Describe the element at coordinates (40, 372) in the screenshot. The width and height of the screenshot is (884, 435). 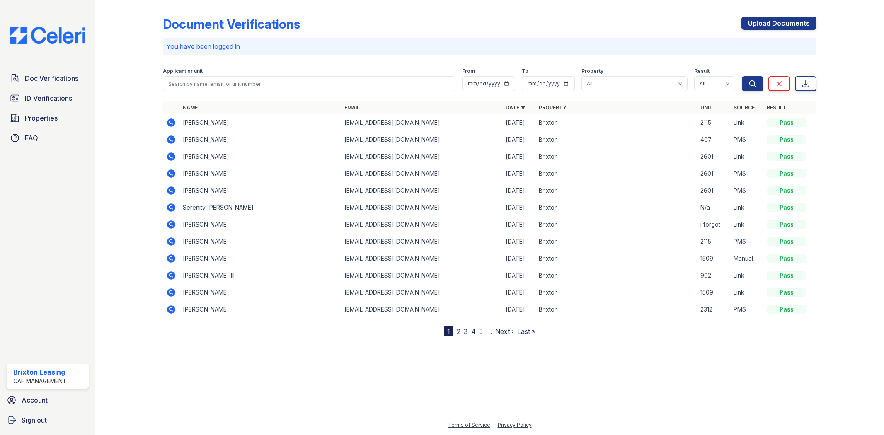
I see `div: Brixton Leasing` at that location.